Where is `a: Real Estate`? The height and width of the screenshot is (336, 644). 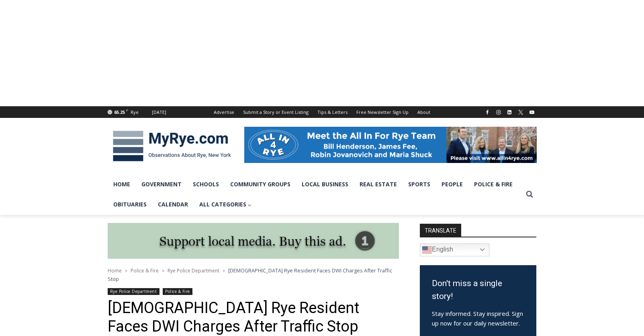
a: Real Estate is located at coordinates (378, 184).